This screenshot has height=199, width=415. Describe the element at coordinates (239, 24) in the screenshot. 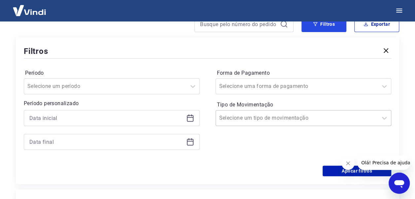

I see `input: Busque pelo número do pedido` at that location.